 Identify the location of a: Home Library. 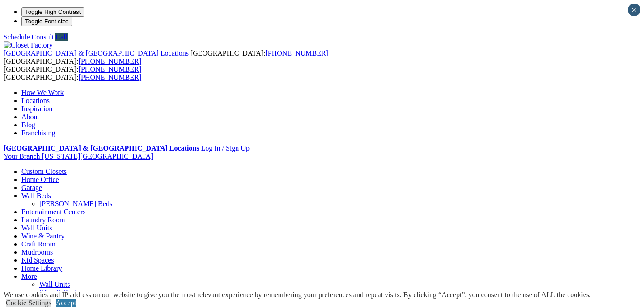
(41, 268).